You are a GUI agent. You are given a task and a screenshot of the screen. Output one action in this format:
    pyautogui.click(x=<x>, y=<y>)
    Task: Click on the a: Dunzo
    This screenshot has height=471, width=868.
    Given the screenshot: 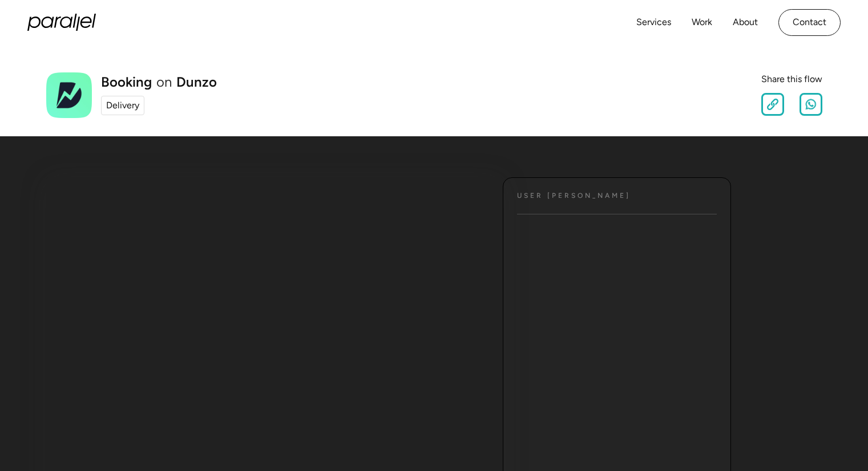 What is the action you would take?
    pyautogui.click(x=196, y=82)
    